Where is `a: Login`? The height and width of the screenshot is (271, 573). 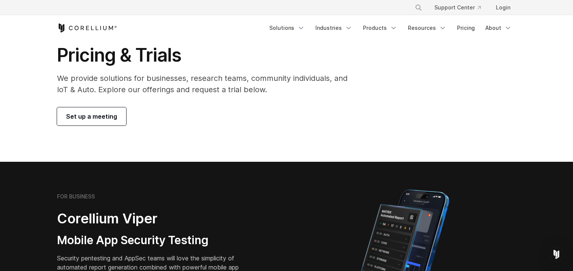
a: Login is located at coordinates (504, 8).